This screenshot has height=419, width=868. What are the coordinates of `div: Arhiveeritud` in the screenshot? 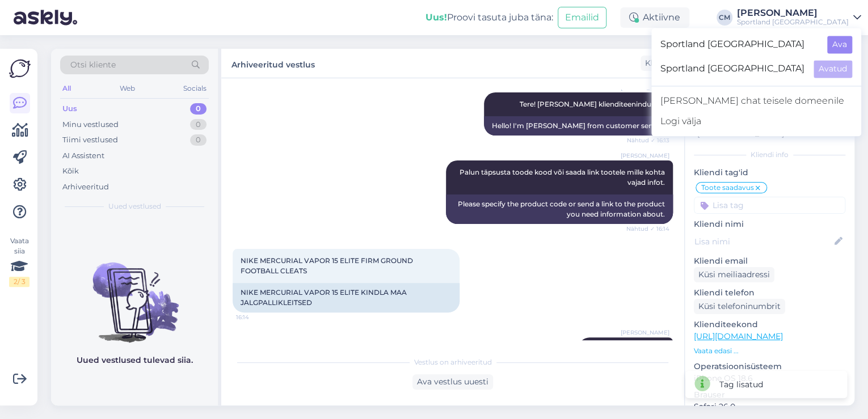 It's located at (85, 187).